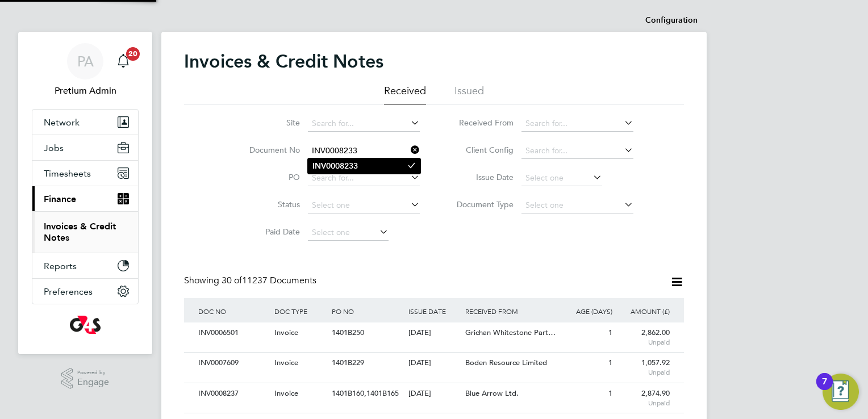 This screenshot has height=419, width=868. Describe the element at coordinates (365, 393) in the screenshot. I see `span: 1401B160,1401B165` at that location.